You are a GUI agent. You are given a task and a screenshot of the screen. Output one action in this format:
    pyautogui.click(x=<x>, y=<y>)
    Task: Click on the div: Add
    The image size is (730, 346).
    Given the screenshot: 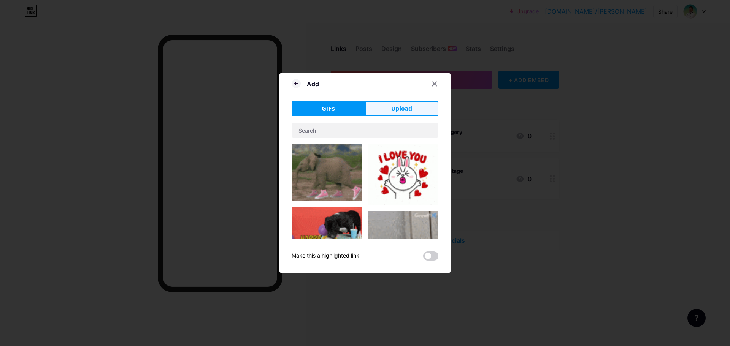 What is the action you would take?
    pyautogui.click(x=313, y=84)
    